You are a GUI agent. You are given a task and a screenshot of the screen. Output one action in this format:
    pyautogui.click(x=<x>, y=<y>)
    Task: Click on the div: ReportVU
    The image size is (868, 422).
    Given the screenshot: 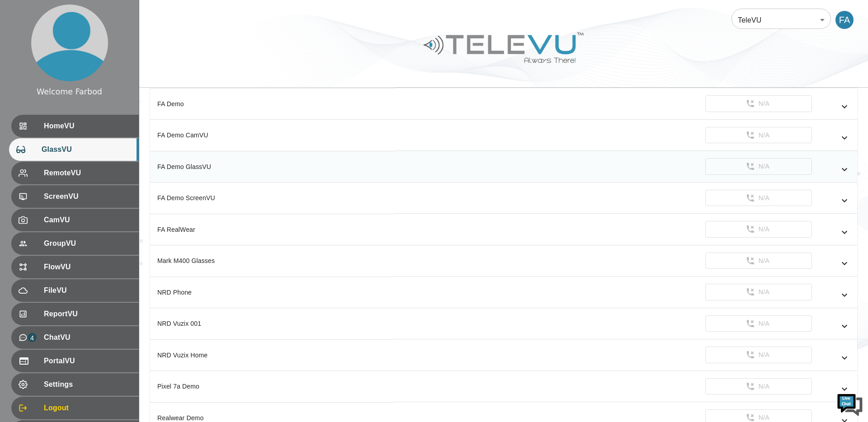 What is the action you would take?
    pyautogui.click(x=75, y=314)
    